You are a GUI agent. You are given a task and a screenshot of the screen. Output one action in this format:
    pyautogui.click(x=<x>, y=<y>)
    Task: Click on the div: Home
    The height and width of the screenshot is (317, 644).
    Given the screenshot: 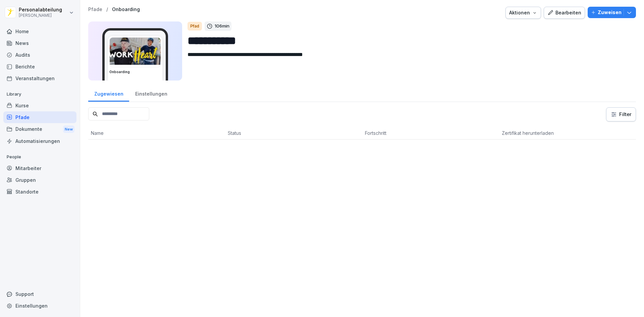 What is the action you would take?
    pyautogui.click(x=40, y=31)
    